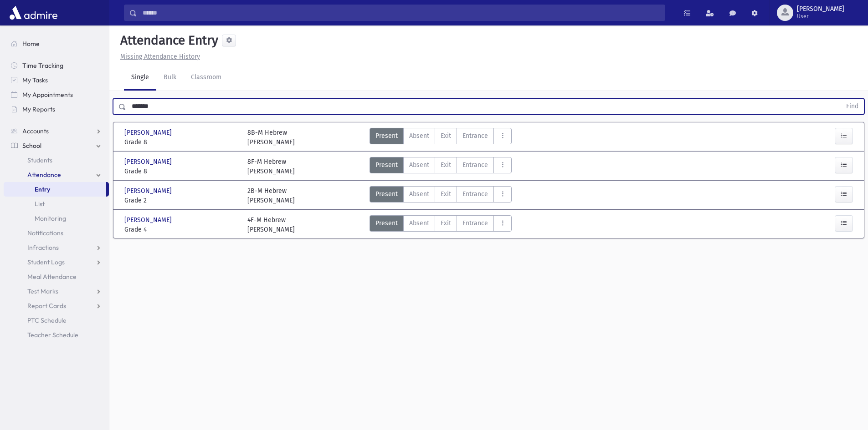 The image size is (868, 430). Describe the element at coordinates (170, 78) in the screenshot. I see `a: Bulk` at that location.